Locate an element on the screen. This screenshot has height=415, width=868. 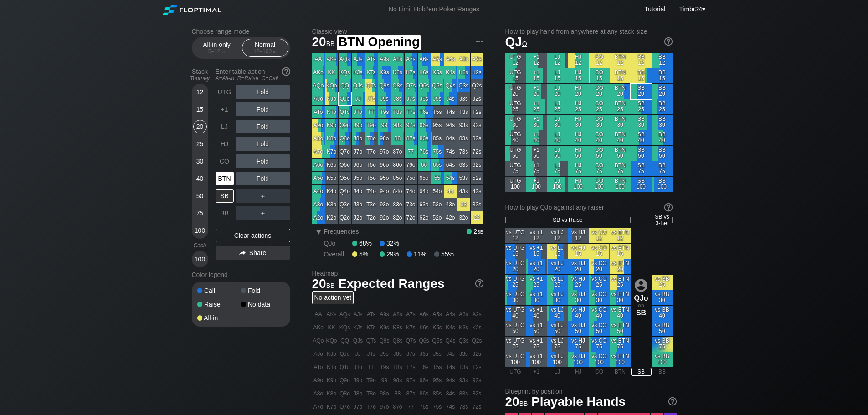
div: +1 15 is located at coordinates (536, 76).